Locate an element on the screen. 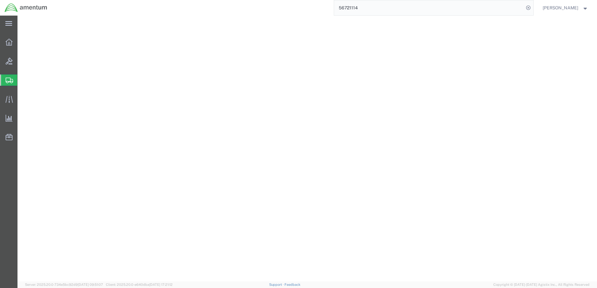 The height and width of the screenshot is (288, 597). input: Search for shipment number, reference number is located at coordinates (429, 8).